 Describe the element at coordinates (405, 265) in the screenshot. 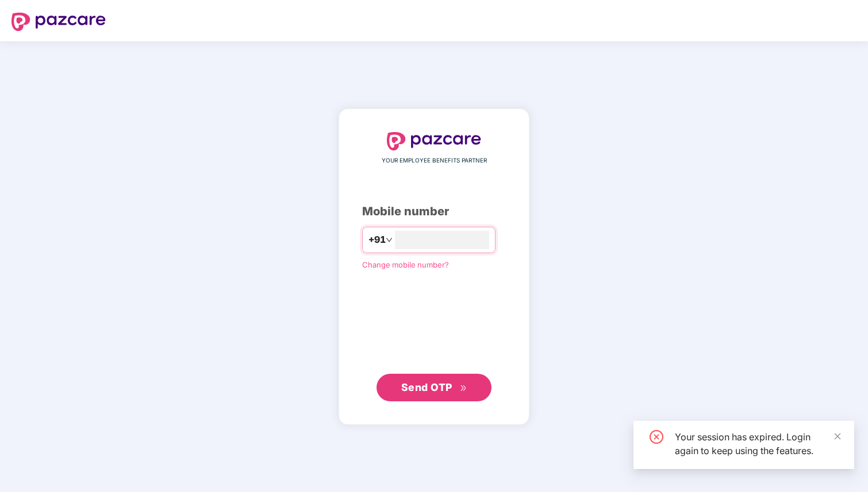

I see `span: Change mobile number?` at that location.